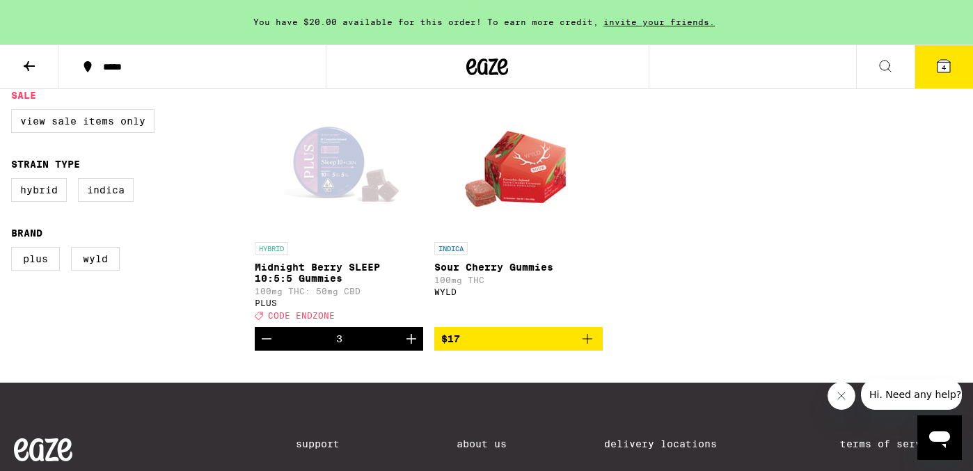  I want to click on div: 3, so click(339, 339).